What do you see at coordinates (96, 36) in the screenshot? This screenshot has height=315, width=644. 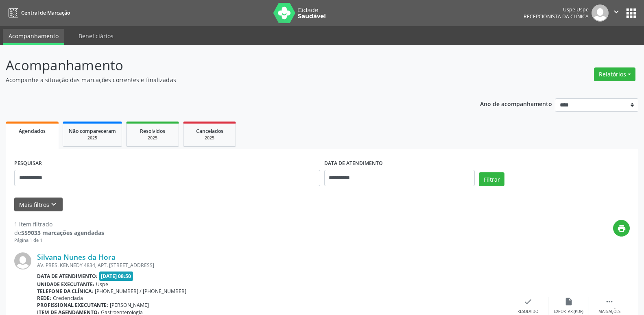 I see `a: Beneficiários` at bounding box center [96, 36].